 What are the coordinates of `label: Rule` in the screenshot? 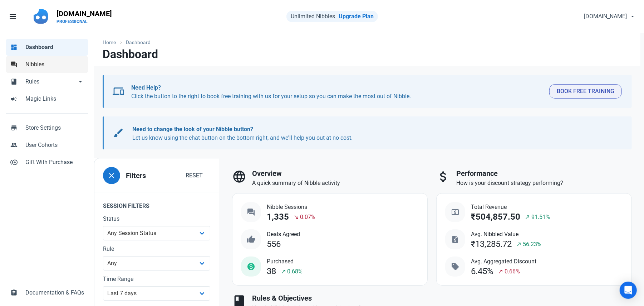 It's located at (157, 249).